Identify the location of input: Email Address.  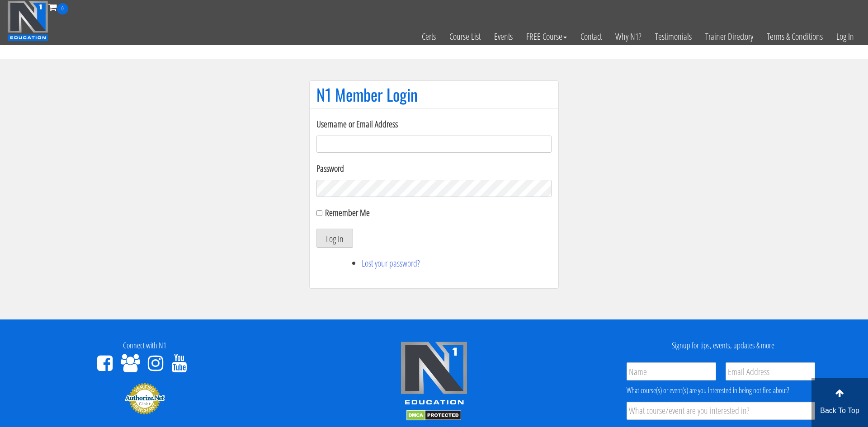
(770, 371).